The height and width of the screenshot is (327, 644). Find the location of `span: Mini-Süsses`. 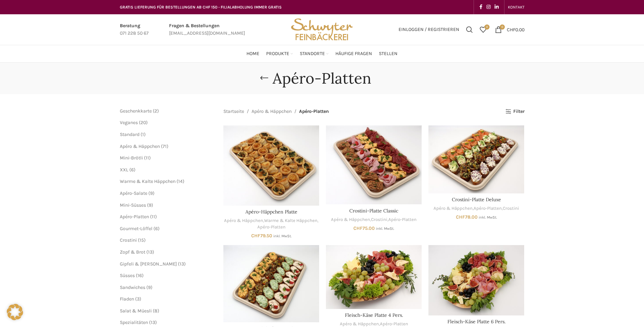

span: Mini-Süsses is located at coordinates (133, 205).